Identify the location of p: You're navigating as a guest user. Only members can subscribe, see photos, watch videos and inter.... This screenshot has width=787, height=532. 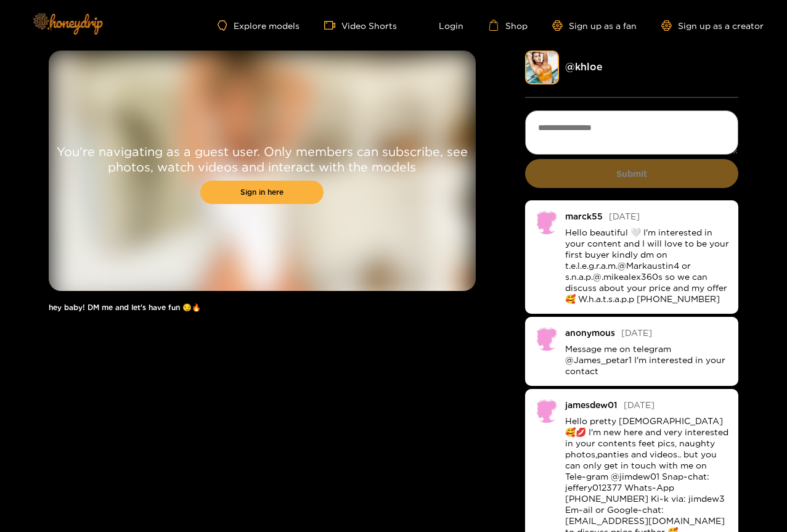
(262, 159).